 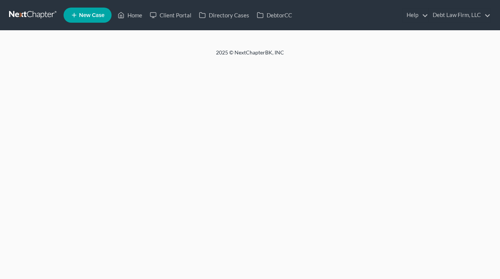 I want to click on a: DebtorCC, so click(x=274, y=15).